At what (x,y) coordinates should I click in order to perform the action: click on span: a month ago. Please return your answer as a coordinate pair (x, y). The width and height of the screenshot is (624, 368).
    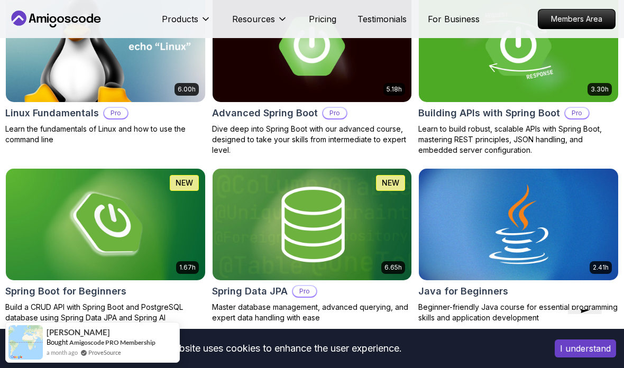
    Looking at the image, I should click on (62, 352).